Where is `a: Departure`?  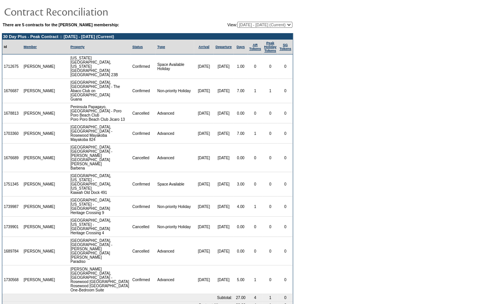 a: Departure is located at coordinates (223, 47).